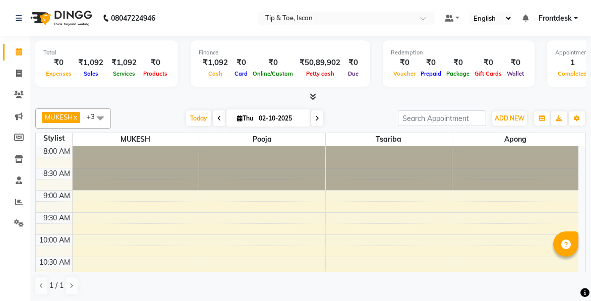 The width and height of the screenshot is (591, 301). What do you see at coordinates (280, 52) in the screenshot?
I see `div: Finance` at bounding box center [280, 52].